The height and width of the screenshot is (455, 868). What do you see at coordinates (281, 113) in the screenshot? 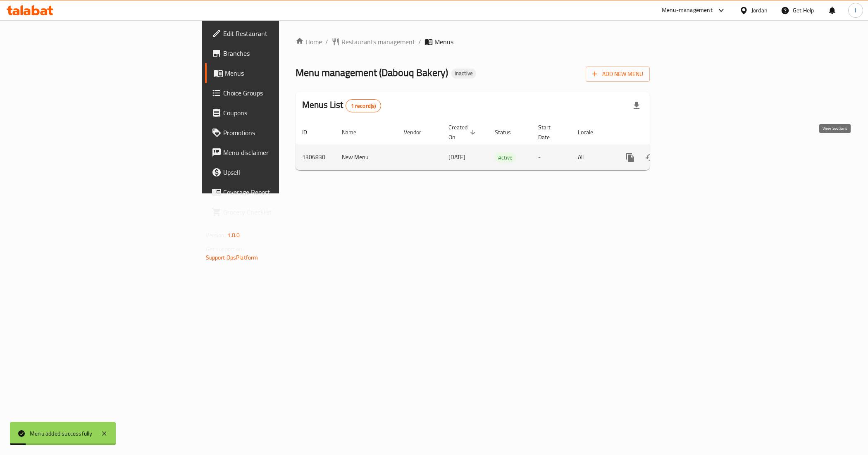
I see `span: Coupons` at bounding box center [281, 113].